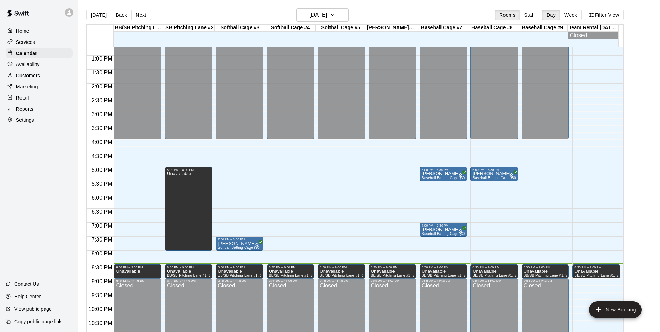  I want to click on p: Retail, so click(22, 98).